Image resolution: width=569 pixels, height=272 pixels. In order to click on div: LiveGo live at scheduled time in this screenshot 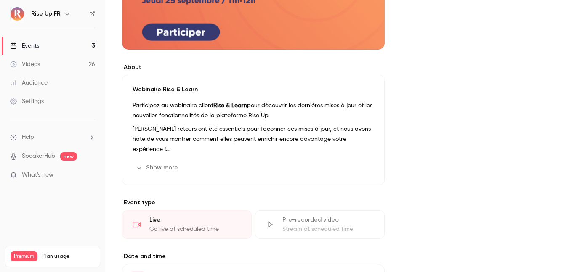, I will do `click(187, 225)`.